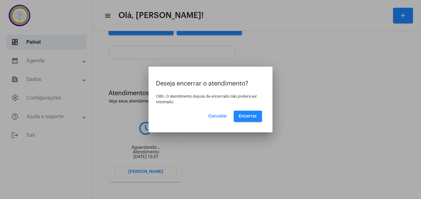 This screenshot has width=421, height=199. What do you see at coordinates (218, 116) in the screenshot?
I see `button: Cancelar` at bounding box center [218, 116].